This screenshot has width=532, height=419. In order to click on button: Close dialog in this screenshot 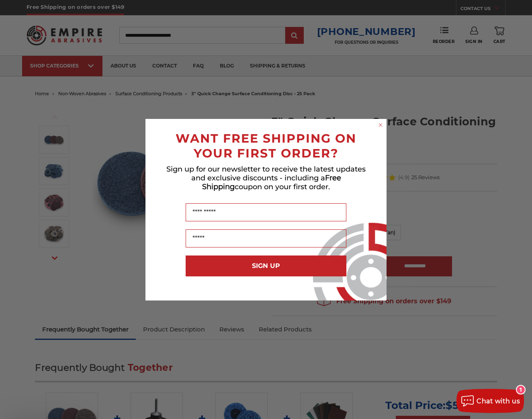, I will do `click(381, 125)`.